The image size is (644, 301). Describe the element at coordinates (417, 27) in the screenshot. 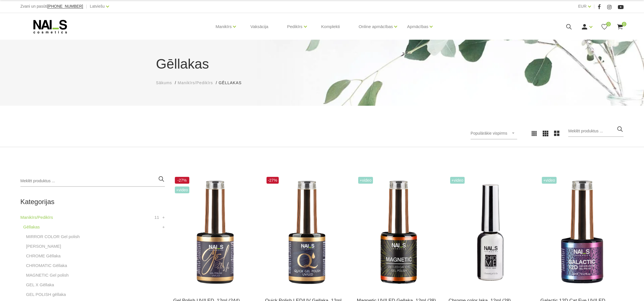

I see `a: Apmācības` at that location.